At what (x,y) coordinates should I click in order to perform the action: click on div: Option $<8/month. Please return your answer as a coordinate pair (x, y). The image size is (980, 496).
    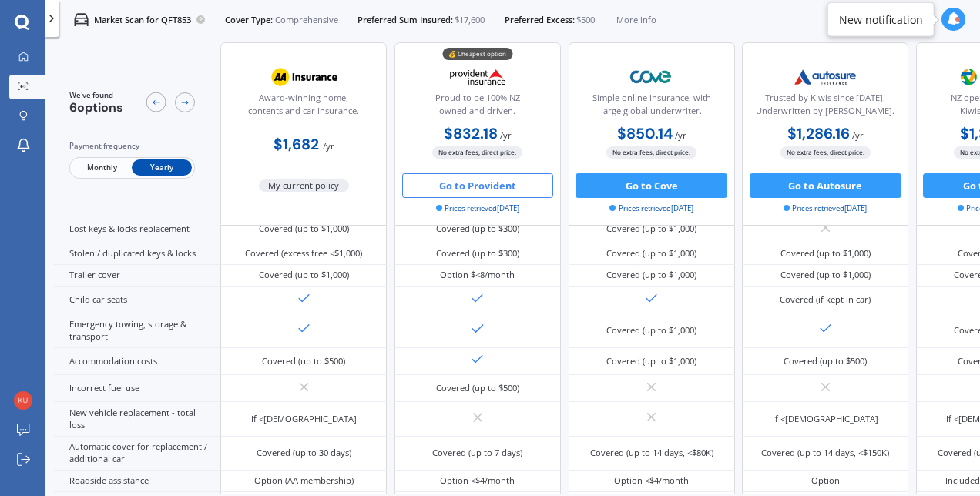
    Looking at the image, I should click on (477, 275).